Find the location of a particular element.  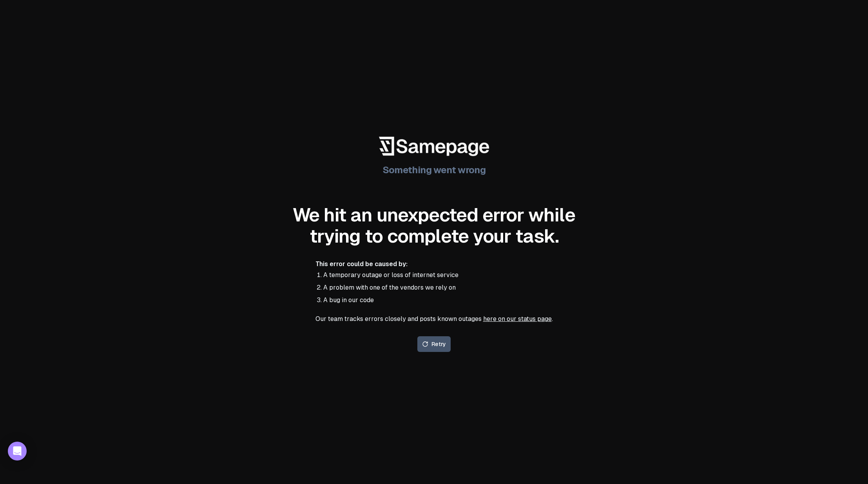

button: Retry is located at coordinates (434, 344).